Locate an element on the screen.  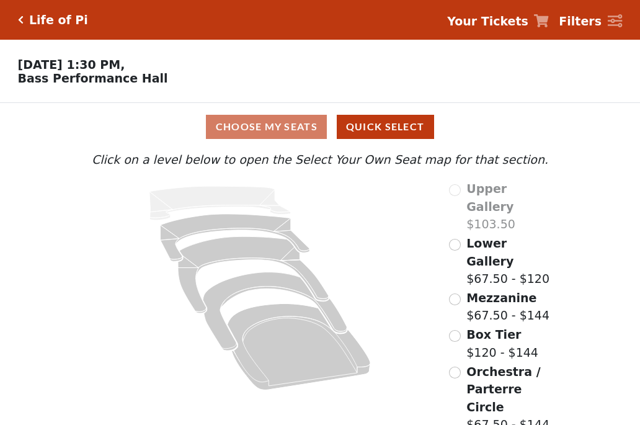
label: $103.50 is located at coordinates (509, 207).